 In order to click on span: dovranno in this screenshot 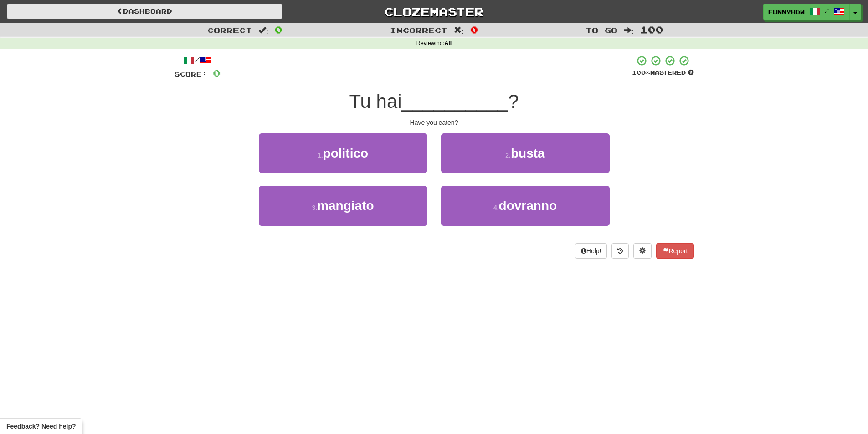, I will do `click(528, 205)`.